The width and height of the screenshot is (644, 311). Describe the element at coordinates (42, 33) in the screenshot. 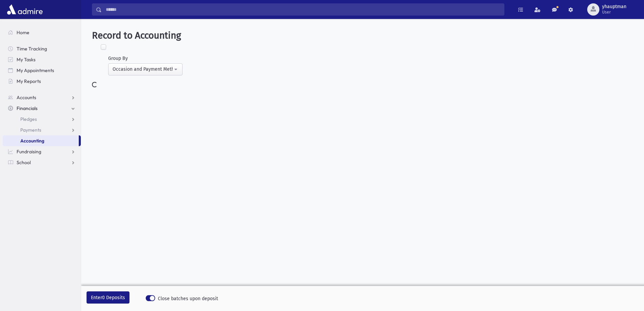

I see `a: Home` at that location.